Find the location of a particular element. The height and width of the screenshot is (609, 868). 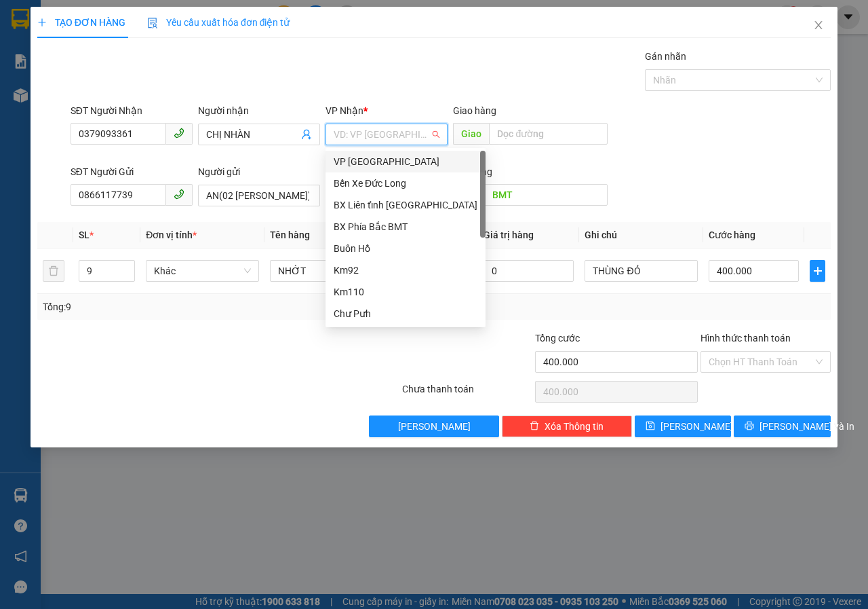

label: Gán nhãn is located at coordinates (665, 56).